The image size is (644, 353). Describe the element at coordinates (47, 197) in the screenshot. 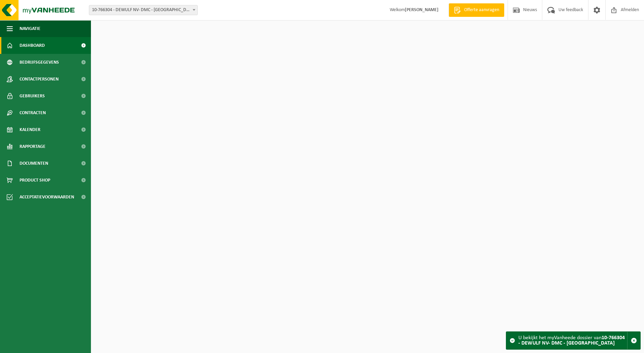

I see `span: Acceptatievoorwaarden` at that location.